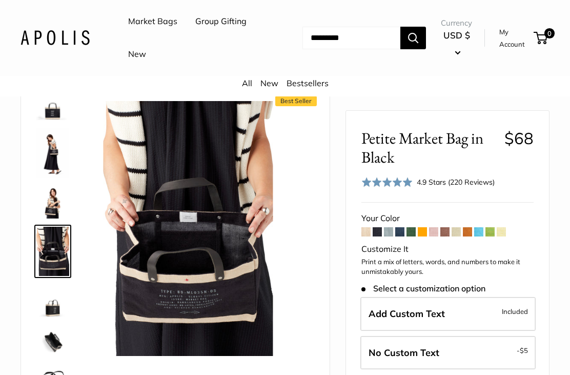 The height and width of the screenshot is (375, 570). What do you see at coordinates (428, 148) in the screenshot?
I see `span: Petite Market Bag in Black` at bounding box center [428, 148].